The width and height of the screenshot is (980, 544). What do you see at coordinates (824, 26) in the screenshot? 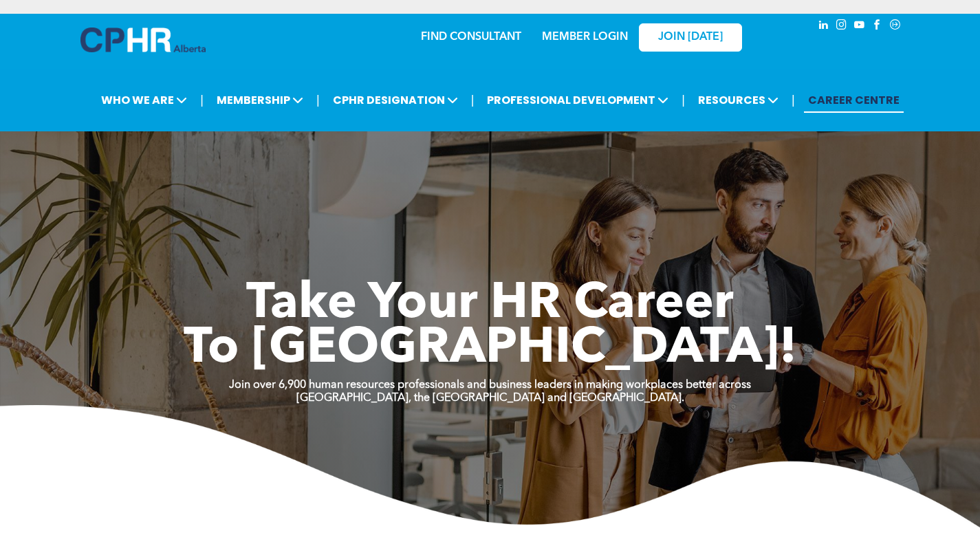
I see `a: linkedin` at bounding box center [824, 26].